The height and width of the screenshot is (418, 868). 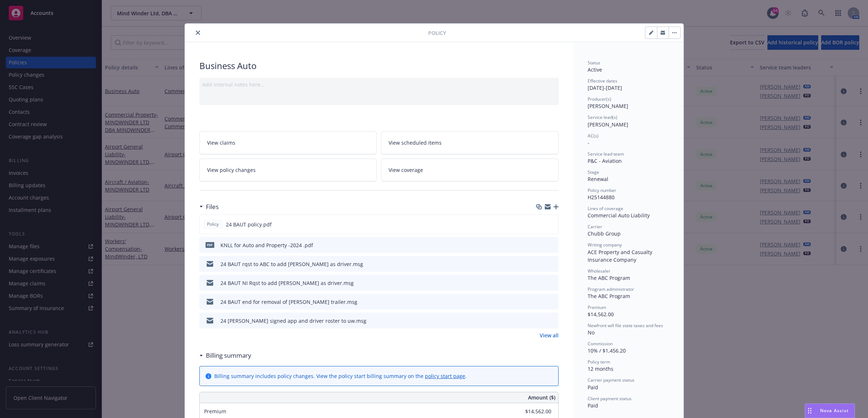 What do you see at coordinates (595, 226) in the screenshot?
I see `span: Carrier` at bounding box center [595, 226].